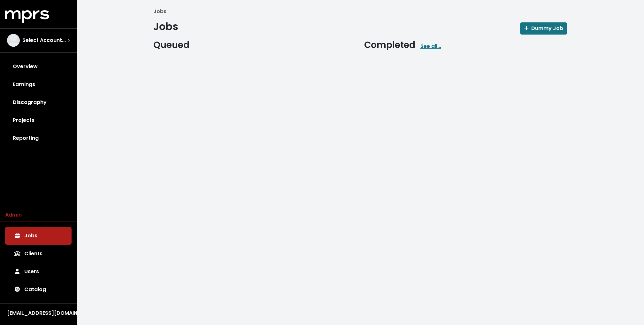  What do you see at coordinates (543, 28) in the screenshot?
I see `span: Dummy Job` at bounding box center [543, 28].